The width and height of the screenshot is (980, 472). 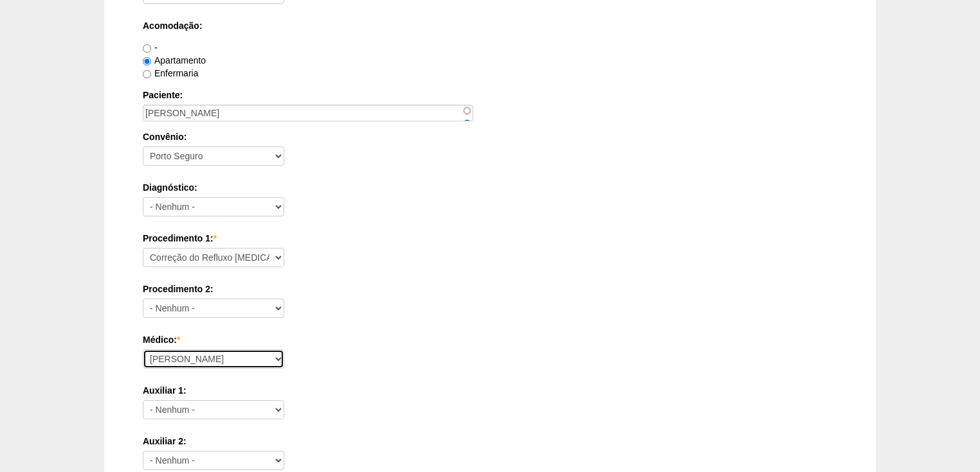 I want to click on label: Convênio:, so click(x=490, y=137).